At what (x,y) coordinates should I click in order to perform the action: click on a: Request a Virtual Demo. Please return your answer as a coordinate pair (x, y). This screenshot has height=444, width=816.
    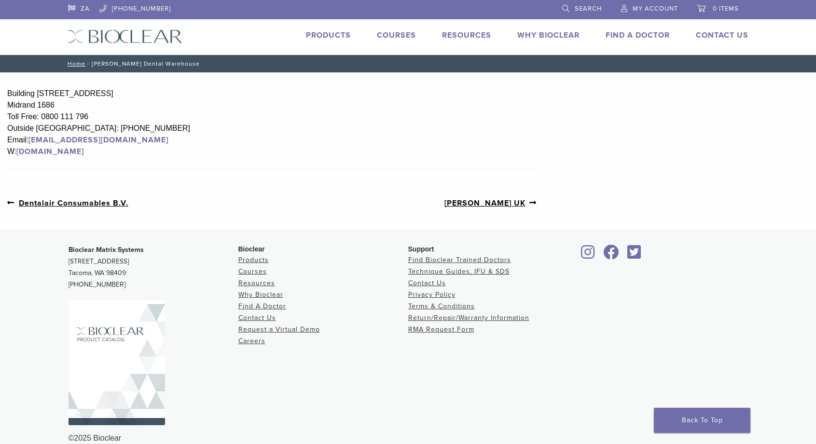
    Looking at the image, I should click on (279, 329).